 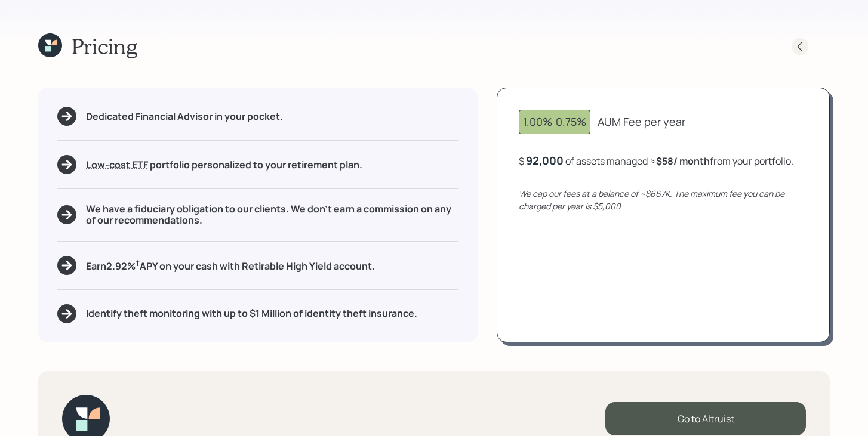 What do you see at coordinates (683, 161) in the screenshot?
I see `b: $58 / month` at bounding box center [683, 161].